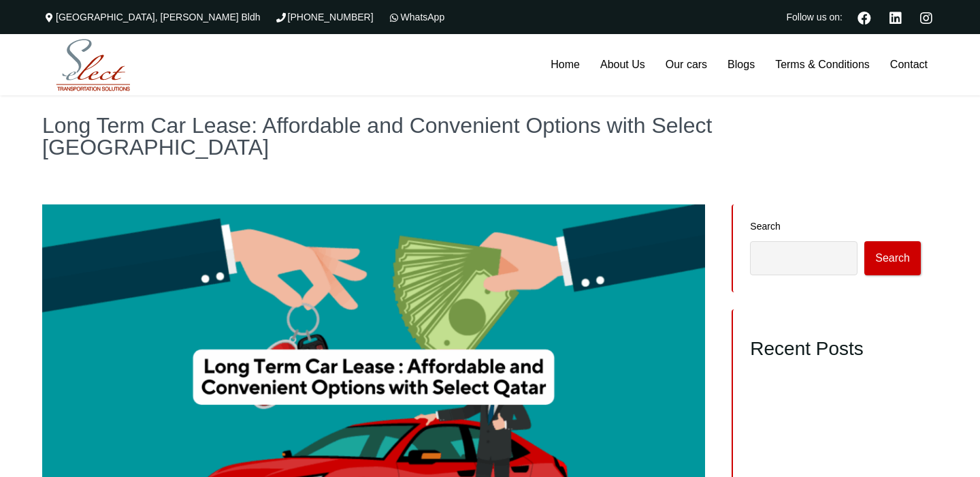 The width and height of the screenshot is (980, 477). I want to click on img: Select Rent a Car, so click(93, 66).